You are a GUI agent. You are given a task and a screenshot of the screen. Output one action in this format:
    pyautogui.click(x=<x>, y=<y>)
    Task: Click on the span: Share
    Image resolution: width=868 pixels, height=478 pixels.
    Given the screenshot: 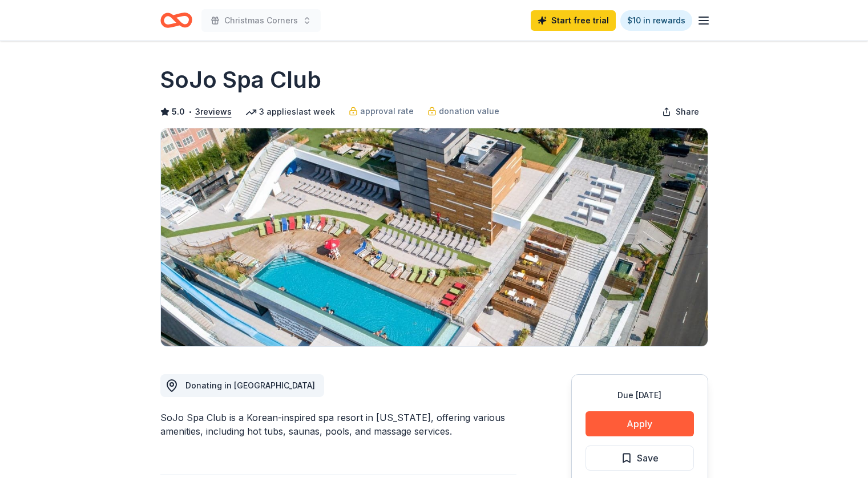 What is the action you would take?
    pyautogui.click(x=687, y=112)
    